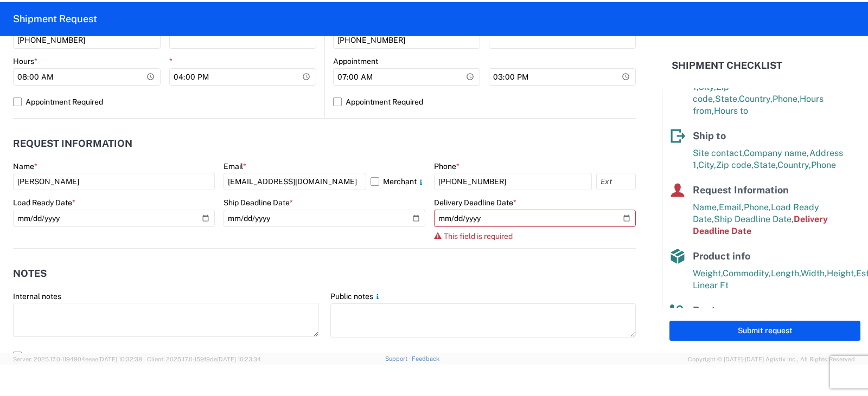 This screenshot has width=868, height=396. What do you see at coordinates (721, 255) in the screenshot?
I see `span: Product info` at bounding box center [721, 255].